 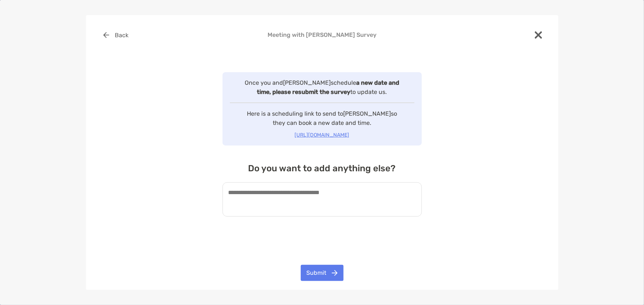 I want to click on img: close modal, so click(x=538, y=35).